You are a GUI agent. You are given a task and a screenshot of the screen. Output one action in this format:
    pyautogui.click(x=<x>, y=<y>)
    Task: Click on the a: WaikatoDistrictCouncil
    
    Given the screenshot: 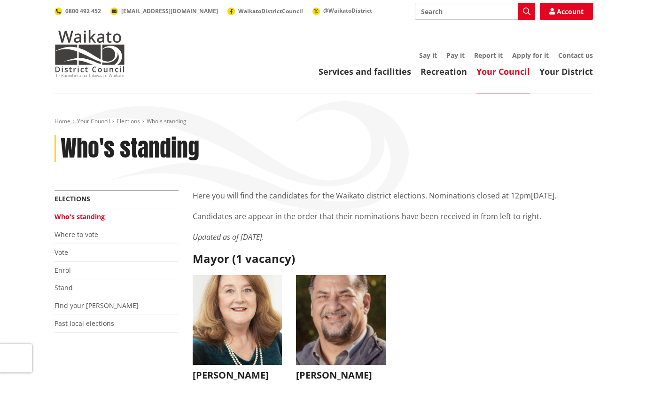 What is the action you would take?
    pyautogui.click(x=265, y=11)
    